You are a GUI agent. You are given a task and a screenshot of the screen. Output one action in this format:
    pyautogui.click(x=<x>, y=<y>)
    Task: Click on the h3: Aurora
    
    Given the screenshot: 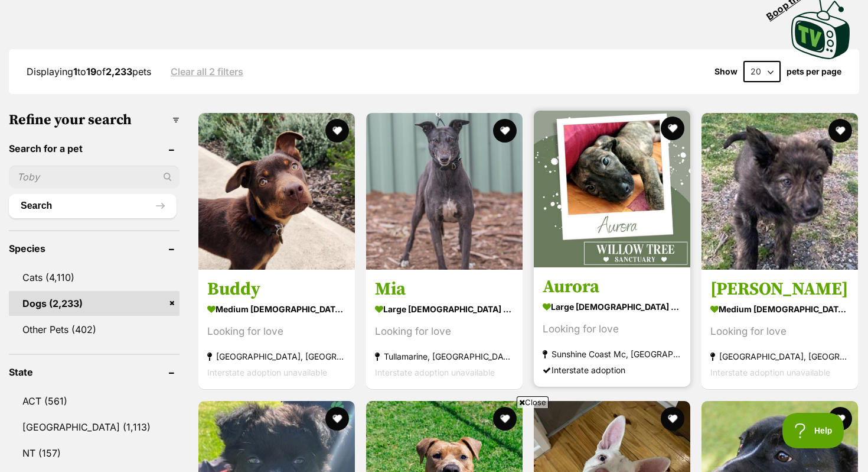 What is the action you would take?
    pyautogui.click(x=612, y=288)
    